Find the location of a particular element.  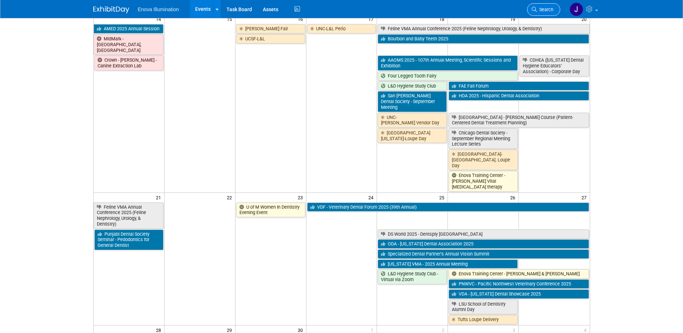

span: Enova Illumination is located at coordinates (158, 9).